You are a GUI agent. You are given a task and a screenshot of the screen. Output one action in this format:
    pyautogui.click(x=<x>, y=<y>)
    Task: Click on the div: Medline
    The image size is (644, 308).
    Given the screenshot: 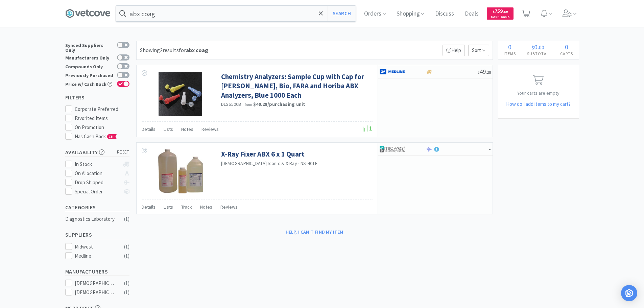 What is the action you would take?
    pyautogui.click(x=96, y=256)
    